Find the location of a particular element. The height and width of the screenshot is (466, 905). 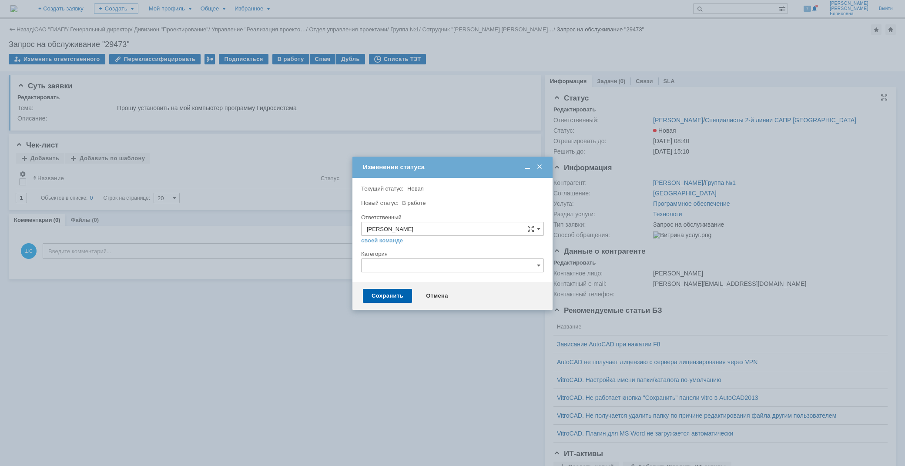

span: Сложная форма is located at coordinates (531, 229).